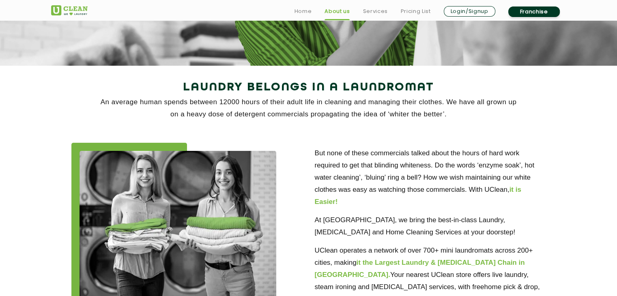  I want to click on a: Franchise, so click(534, 12).